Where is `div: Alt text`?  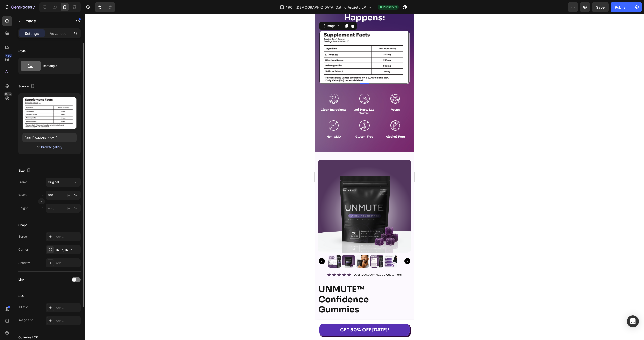 div: Alt text is located at coordinates (23, 307).